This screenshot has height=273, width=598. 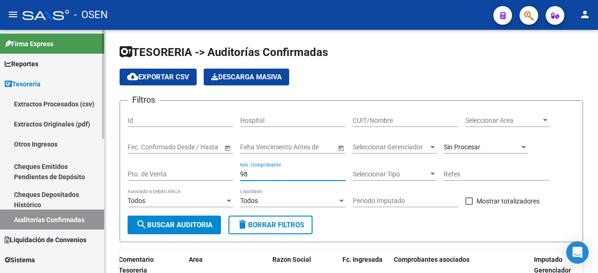 I want to click on span: Sin Procesar, so click(x=462, y=147).